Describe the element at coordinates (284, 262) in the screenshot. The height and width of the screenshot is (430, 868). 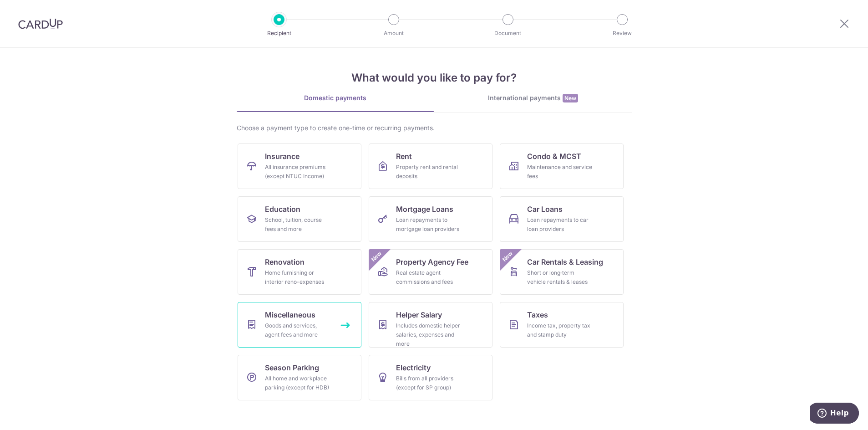
I see `span: Renovation` at that location.